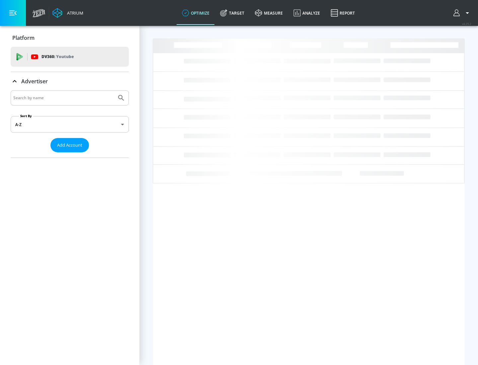  What do you see at coordinates (63, 98) in the screenshot?
I see `input: Search by name` at bounding box center [63, 98].